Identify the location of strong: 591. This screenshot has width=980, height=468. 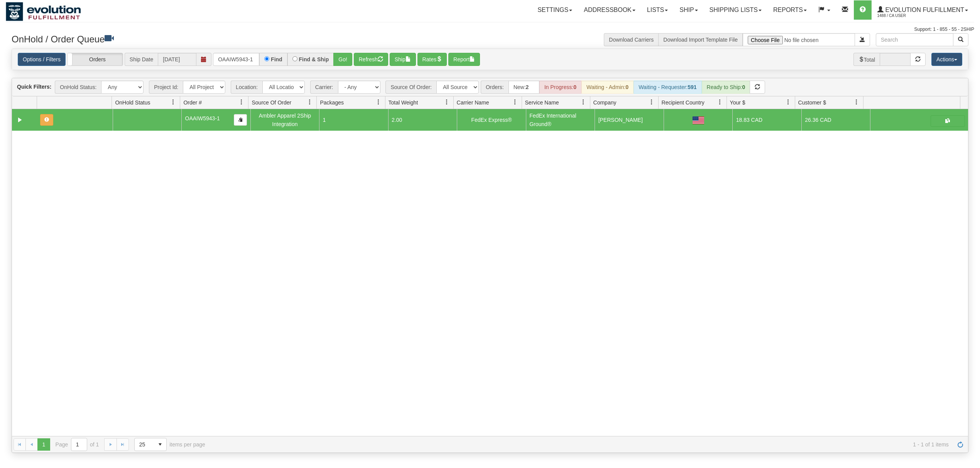
(692, 87).